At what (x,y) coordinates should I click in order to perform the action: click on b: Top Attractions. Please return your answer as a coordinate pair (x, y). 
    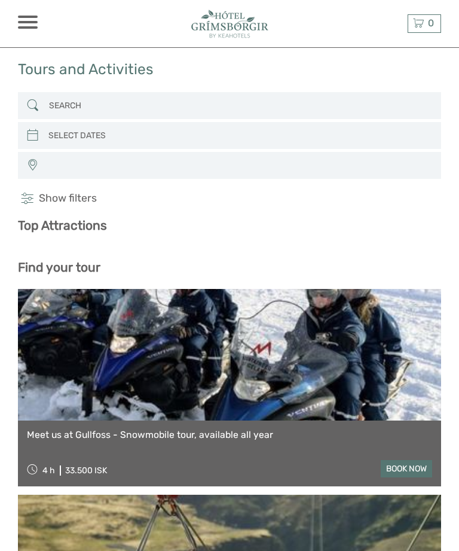
    Looking at the image, I should click on (62, 225).